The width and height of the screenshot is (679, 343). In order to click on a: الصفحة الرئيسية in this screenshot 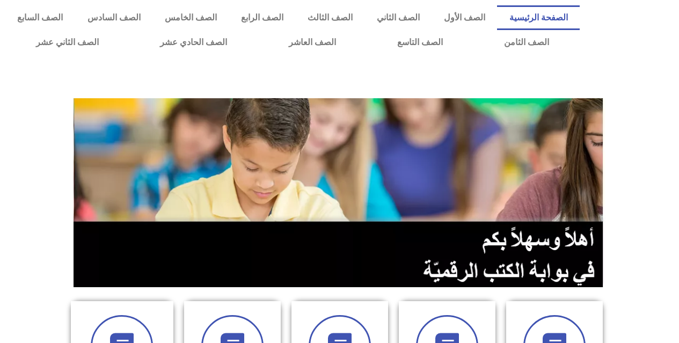, I will do `click(538, 18)`.